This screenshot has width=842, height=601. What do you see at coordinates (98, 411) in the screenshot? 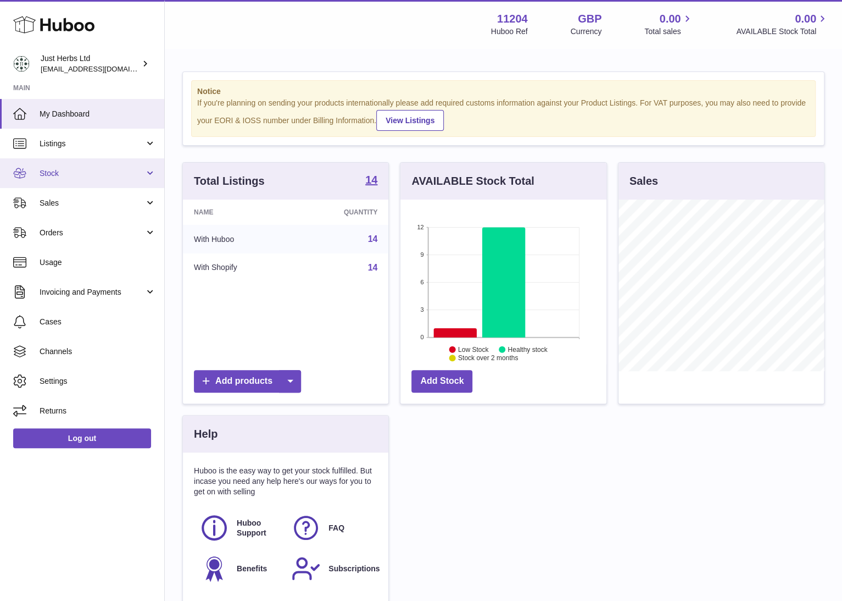
I see `span: Returns` at bounding box center [98, 411].